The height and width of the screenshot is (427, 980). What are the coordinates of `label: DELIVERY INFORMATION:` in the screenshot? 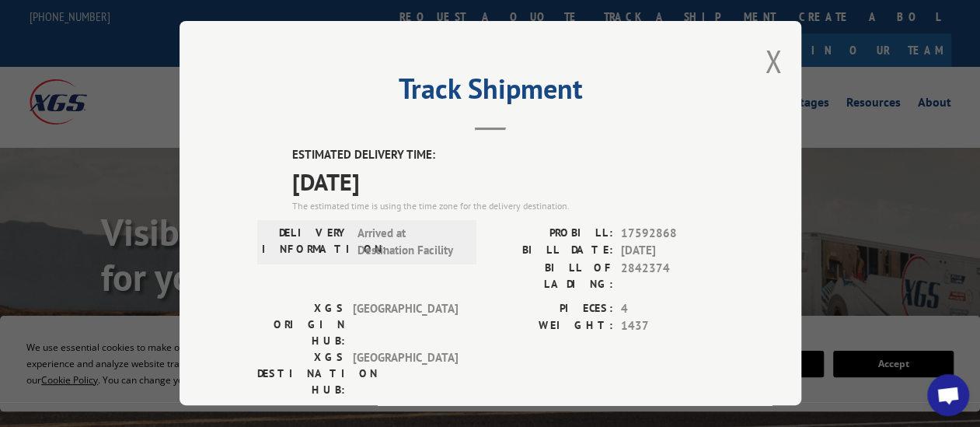 It's located at (306, 241).